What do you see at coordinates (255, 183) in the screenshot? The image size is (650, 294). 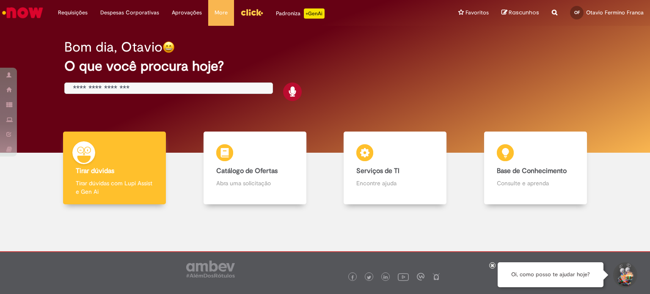 I see `p: Abra uma solicitação` at bounding box center [255, 183].